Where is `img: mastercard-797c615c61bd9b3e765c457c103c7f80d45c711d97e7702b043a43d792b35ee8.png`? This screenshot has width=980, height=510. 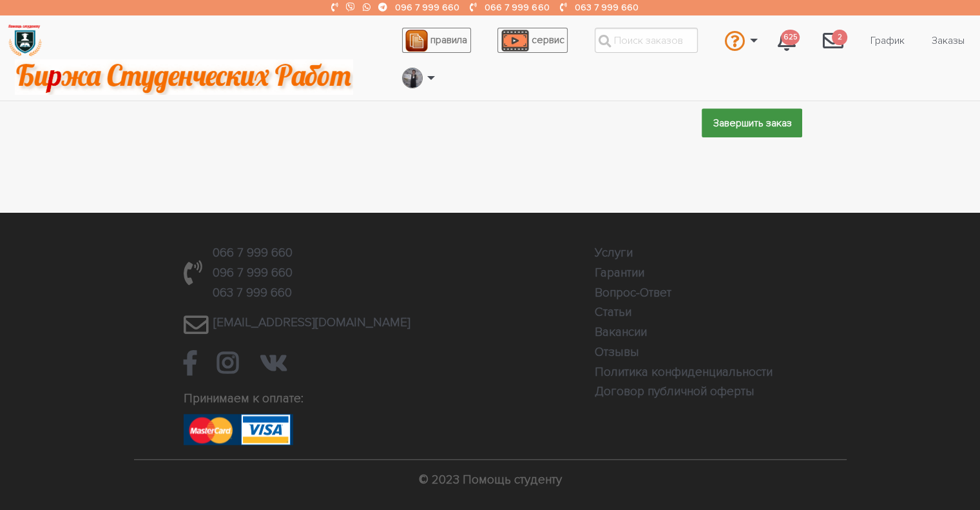 img: mastercard-797c615c61bd9b3e765c457c103c7f80d45c711d97e7702b043a43d792b35ee8.png is located at coordinates (211, 429).